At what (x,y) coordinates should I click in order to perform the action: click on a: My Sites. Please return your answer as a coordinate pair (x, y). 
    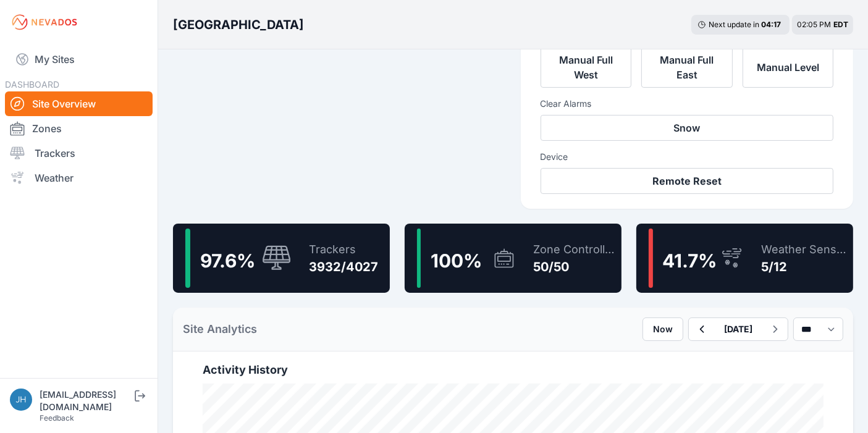
    Looking at the image, I should click on (79, 59).